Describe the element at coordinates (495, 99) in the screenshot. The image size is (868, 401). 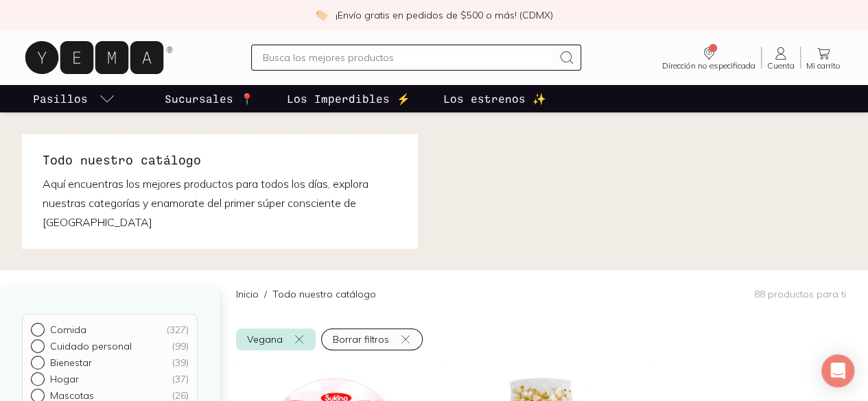
I see `p: Los estrenos ✨` at that location.